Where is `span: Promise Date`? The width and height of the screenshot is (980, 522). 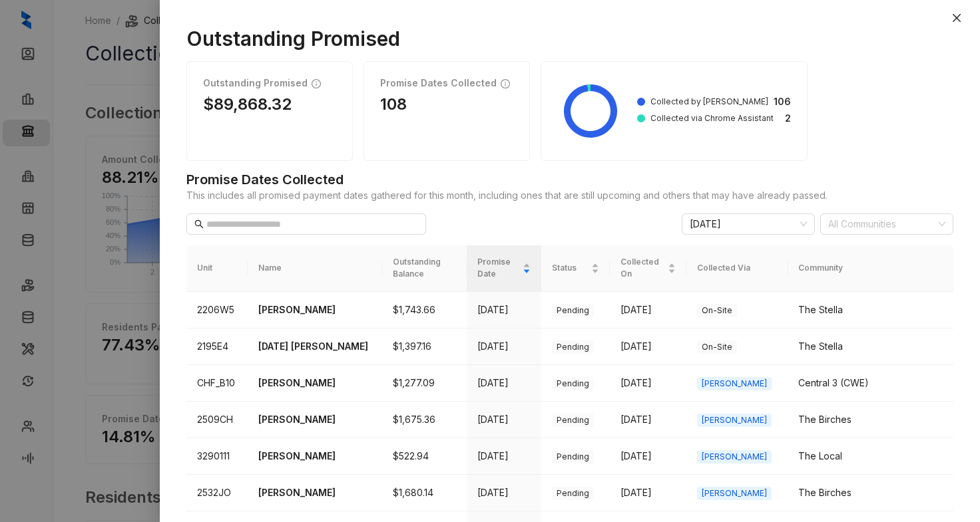 span: Promise Date is located at coordinates (498, 269).